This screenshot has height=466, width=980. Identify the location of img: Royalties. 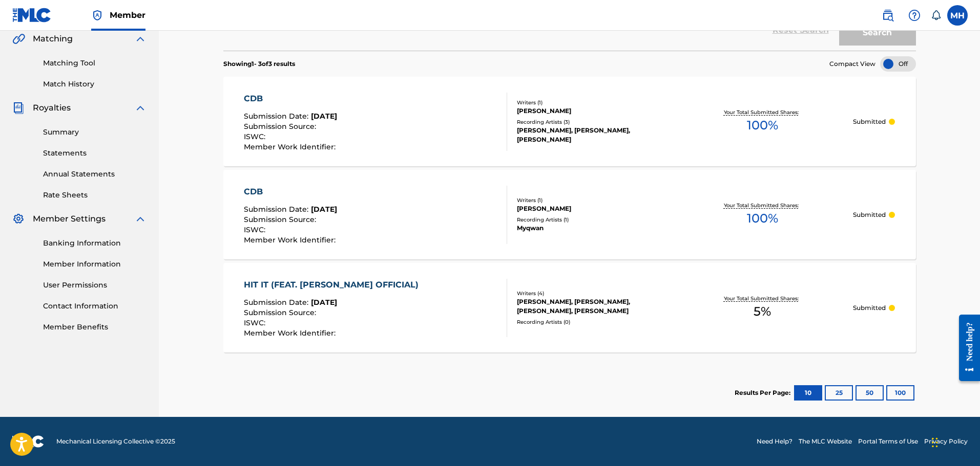
(18, 108).